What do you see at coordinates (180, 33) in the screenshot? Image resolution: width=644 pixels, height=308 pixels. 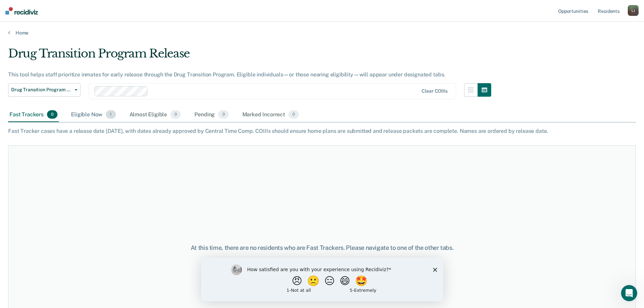 I see `div: 5 - Extremely` at bounding box center [180, 33].